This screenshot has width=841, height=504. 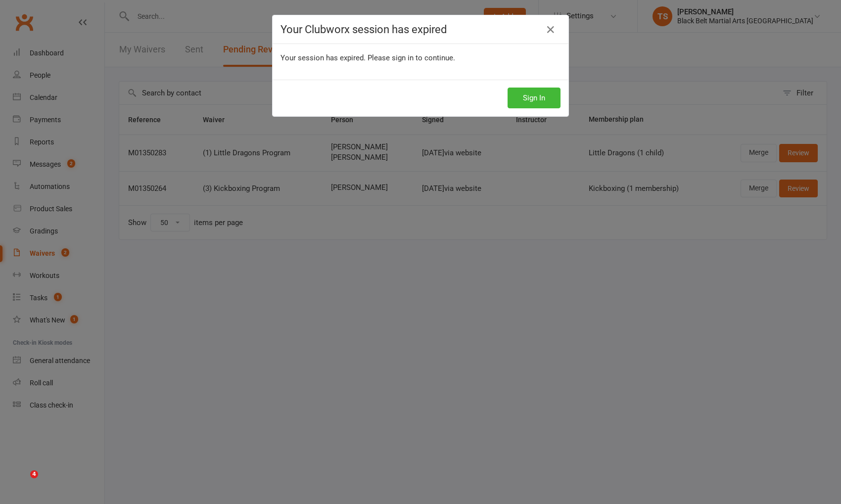 What do you see at coordinates (421, 30) in the screenshot?
I see `h4: Your Clubworx session has expired` at bounding box center [421, 30].